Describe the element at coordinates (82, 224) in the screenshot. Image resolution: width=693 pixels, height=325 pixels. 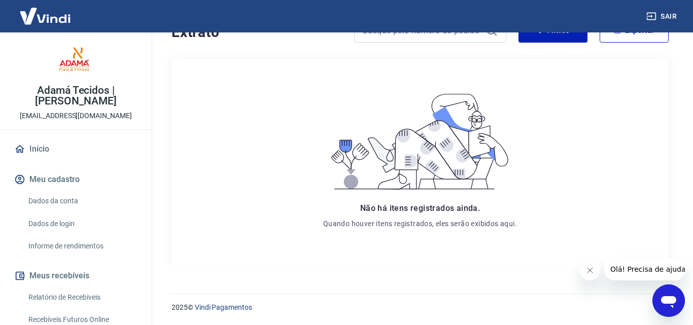
I see `a: Dados de login` at that location.